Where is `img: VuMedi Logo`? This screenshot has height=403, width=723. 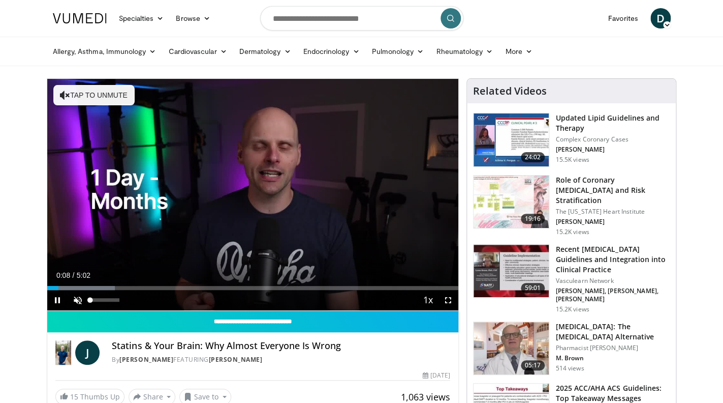 img: VuMedi Logo is located at coordinates (80, 18).